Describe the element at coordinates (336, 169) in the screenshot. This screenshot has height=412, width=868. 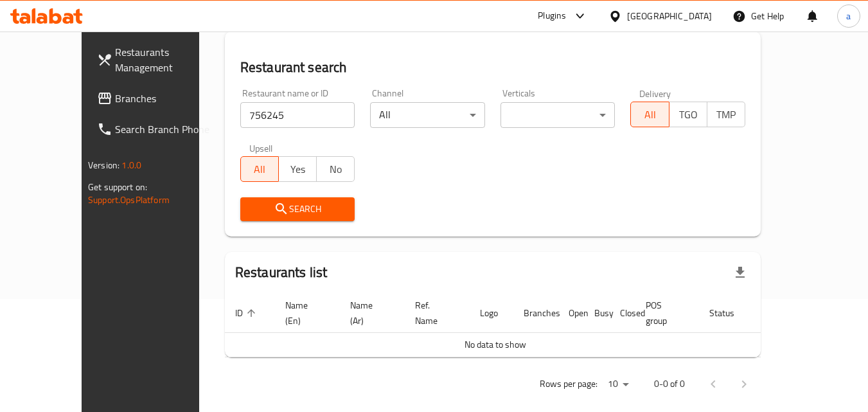
I see `span: No` at that location.